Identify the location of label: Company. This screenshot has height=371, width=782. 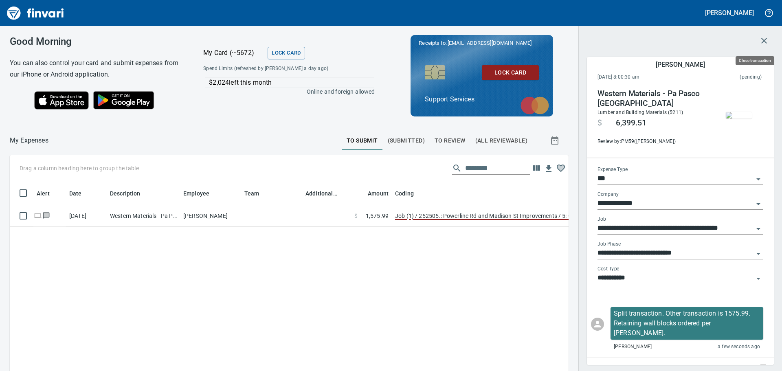
(608, 195).